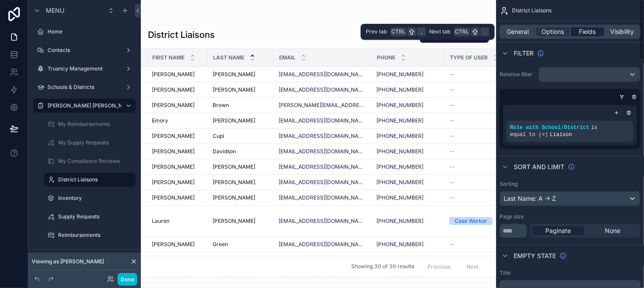  What do you see at coordinates (90, 198) in the screenshot?
I see `a: Inventory` at bounding box center [90, 198].